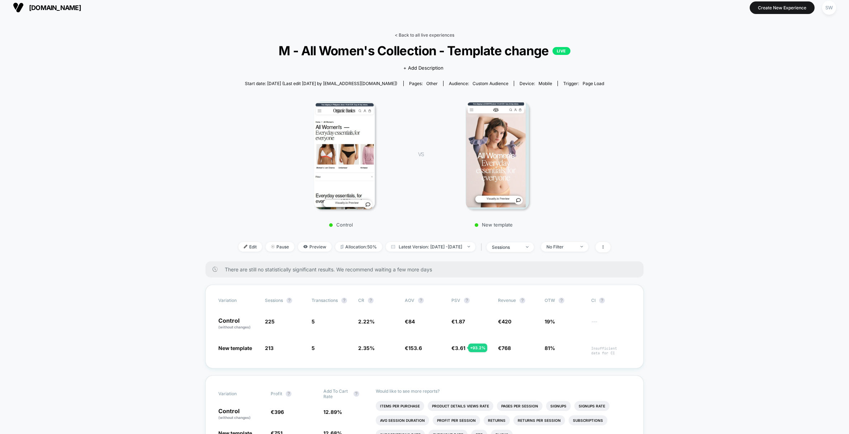 This screenshot has width=849, height=434. Describe the element at coordinates (345, 155) in the screenshot. I see `img: Control main` at that location.